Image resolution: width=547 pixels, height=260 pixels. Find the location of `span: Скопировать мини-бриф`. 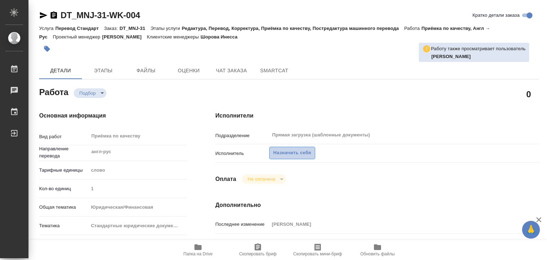

span: Скопировать мини-бриф is located at coordinates (317, 254).